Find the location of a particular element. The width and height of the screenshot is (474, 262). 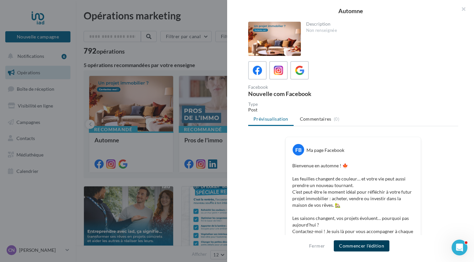

div: Automne is located at coordinates (350, 11).